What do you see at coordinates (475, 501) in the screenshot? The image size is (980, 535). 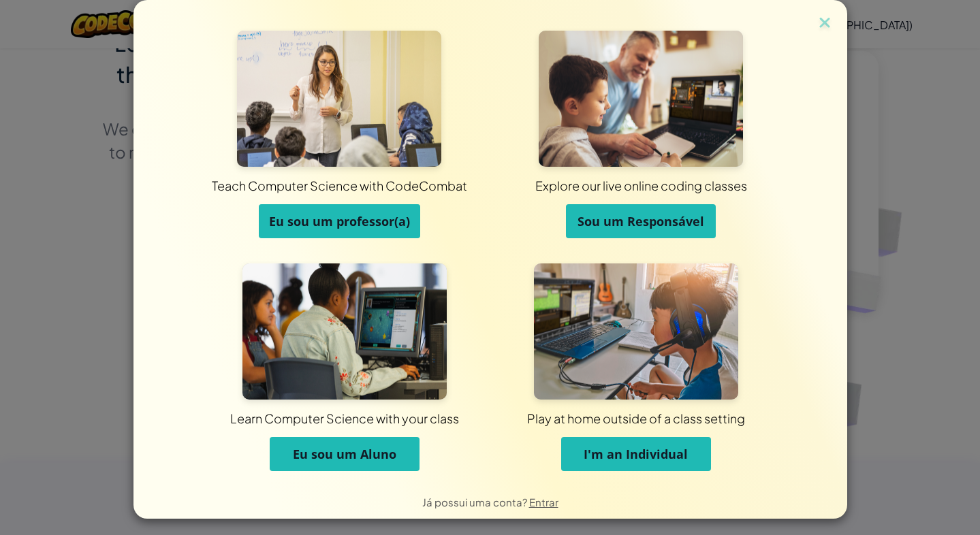 I see `span: Já possui uma conta?` at bounding box center [475, 501].